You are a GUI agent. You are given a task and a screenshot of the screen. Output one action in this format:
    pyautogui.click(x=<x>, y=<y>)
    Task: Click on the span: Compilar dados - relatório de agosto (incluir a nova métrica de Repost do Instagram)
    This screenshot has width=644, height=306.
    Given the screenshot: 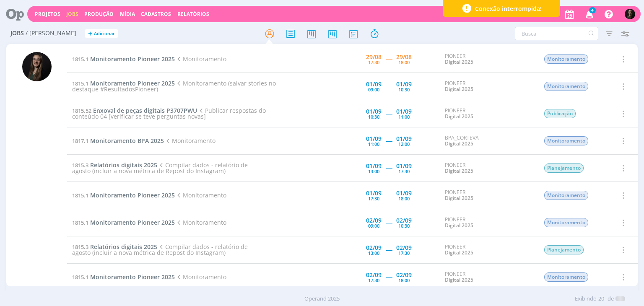 What is the action you would take?
    pyautogui.click(x=160, y=168)
    